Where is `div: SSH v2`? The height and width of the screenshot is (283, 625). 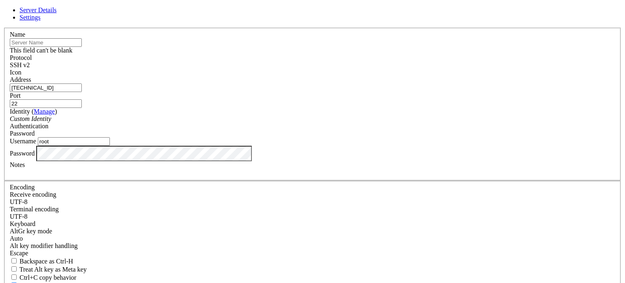 div: SSH v2 is located at coordinates (313, 65).